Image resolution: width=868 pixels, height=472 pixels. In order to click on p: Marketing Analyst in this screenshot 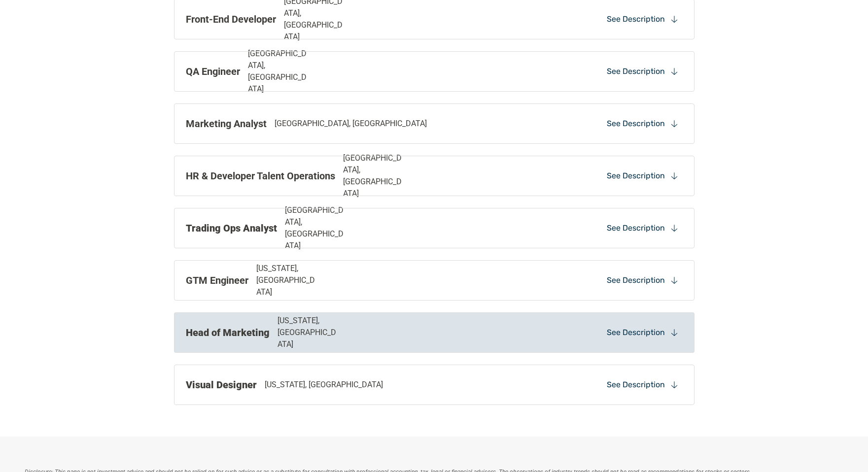, I will do `click(226, 124)`.